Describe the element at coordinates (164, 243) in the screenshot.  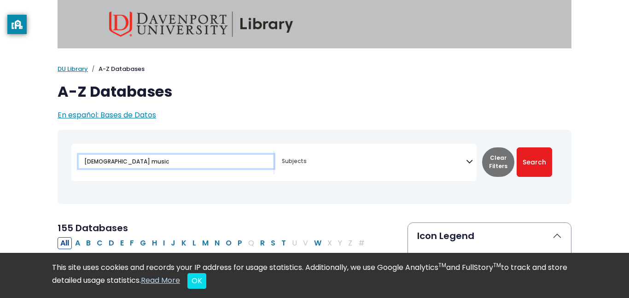
I see `button: Filter Results I` at that location.